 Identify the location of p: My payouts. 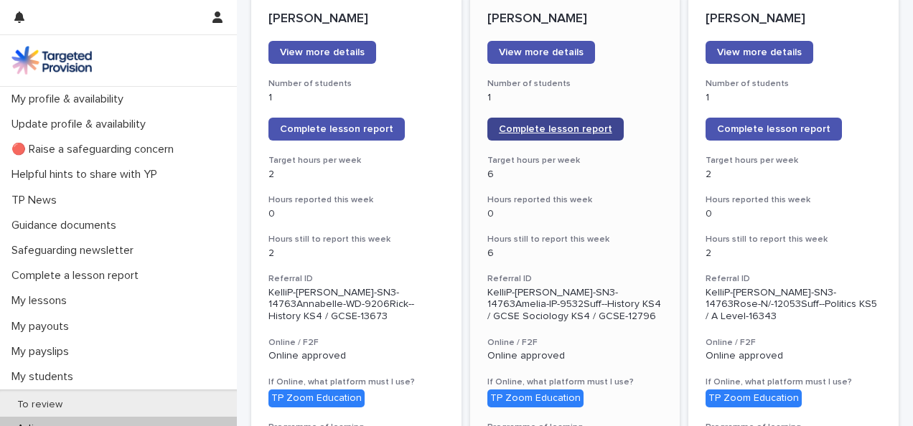
(43, 327).